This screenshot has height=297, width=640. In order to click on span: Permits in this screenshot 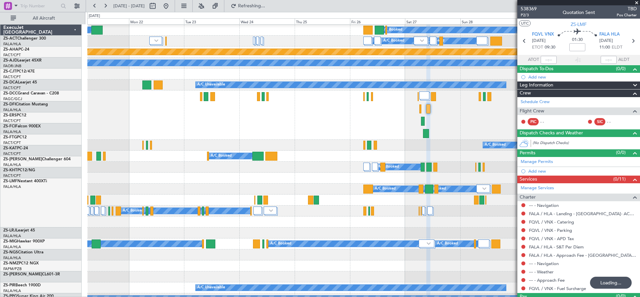, I will do `click(527, 153)`.